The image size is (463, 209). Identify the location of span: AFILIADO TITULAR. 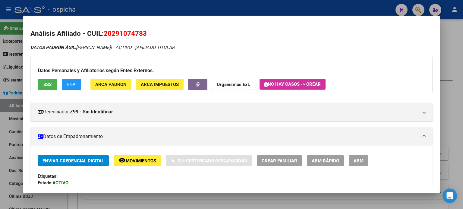
(155, 48).